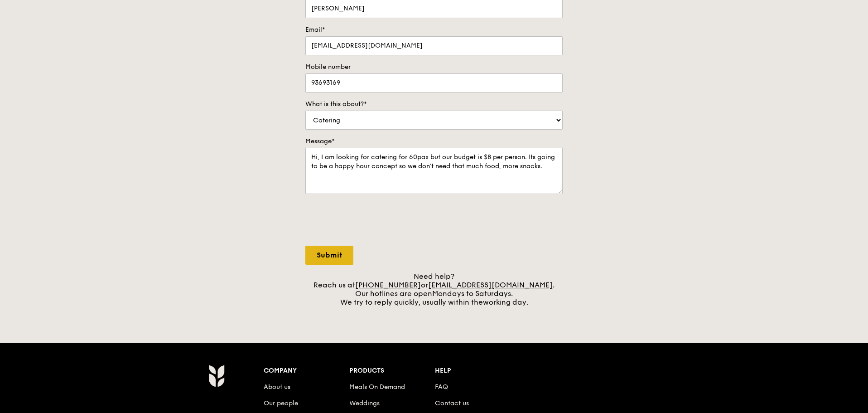 The height and width of the screenshot is (413, 868). I want to click on a: FAQ, so click(441, 387).